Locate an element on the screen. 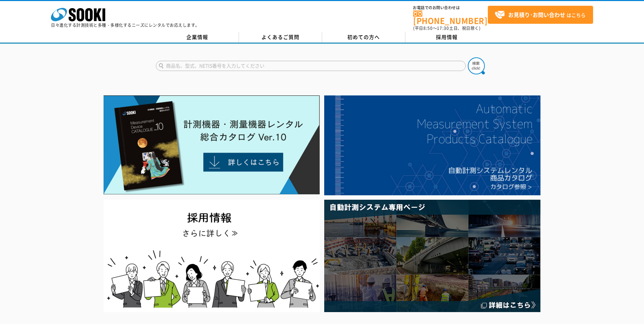 The height and width of the screenshot is (324, 644). a: よくあるご質問 is located at coordinates (280, 37).